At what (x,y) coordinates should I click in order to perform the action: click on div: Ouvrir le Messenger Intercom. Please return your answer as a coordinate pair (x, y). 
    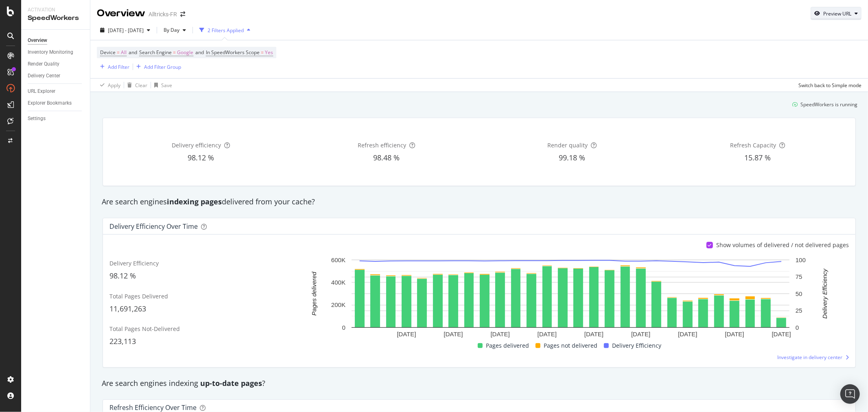
    Looking at the image, I should click on (850, 394).